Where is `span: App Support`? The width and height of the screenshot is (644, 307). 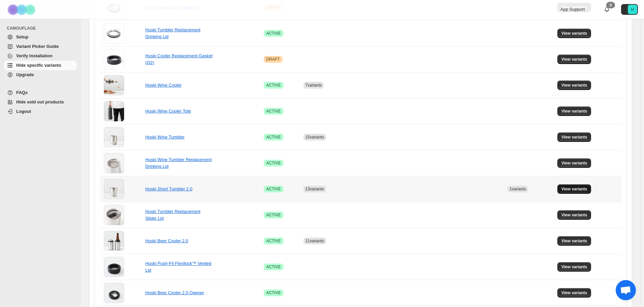 span: App Support is located at coordinates (573, 9).